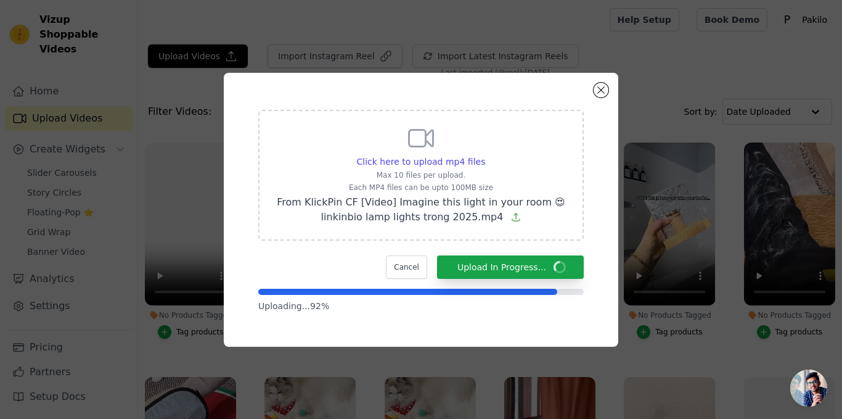  What do you see at coordinates (601, 90) in the screenshot?
I see `button: Close modal` at bounding box center [601, 90].